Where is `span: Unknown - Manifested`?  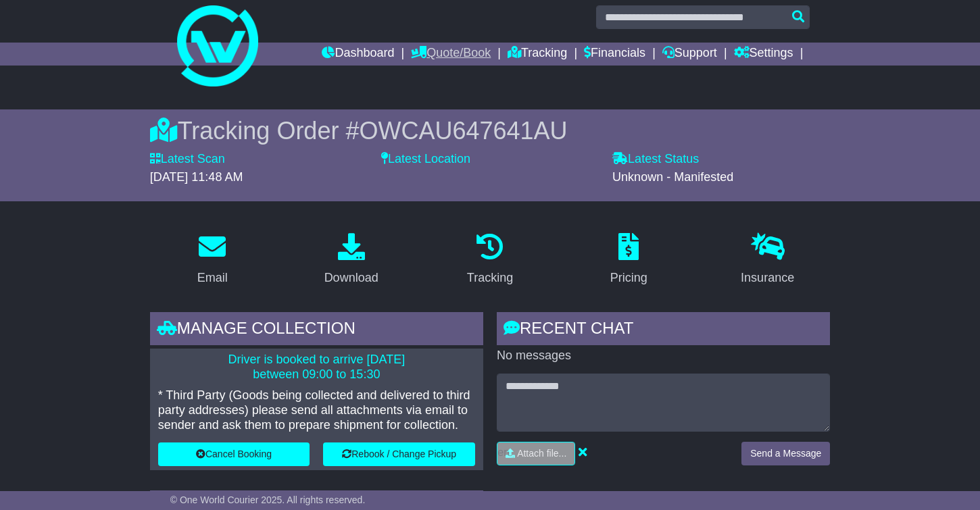
span: Unknown - Manifested is located at coordinates (672, 177).